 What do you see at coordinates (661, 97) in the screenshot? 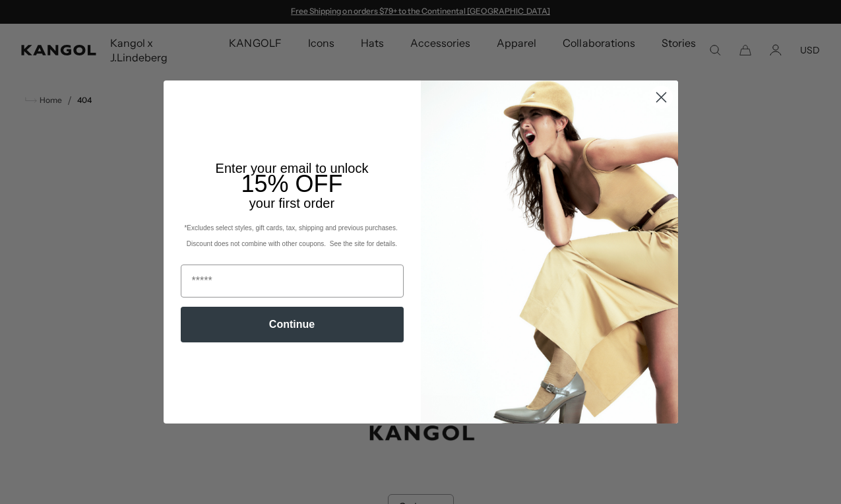
I see `button: Close dialog` at bounding box center [661, 97].